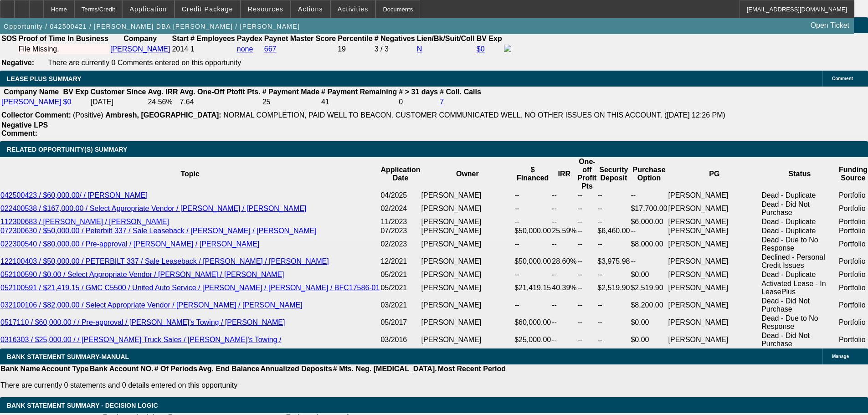  What do you see at coordinates (564, 288) in the screenshot?
I see `td: 40.39%` at bounding box center [564, 288].